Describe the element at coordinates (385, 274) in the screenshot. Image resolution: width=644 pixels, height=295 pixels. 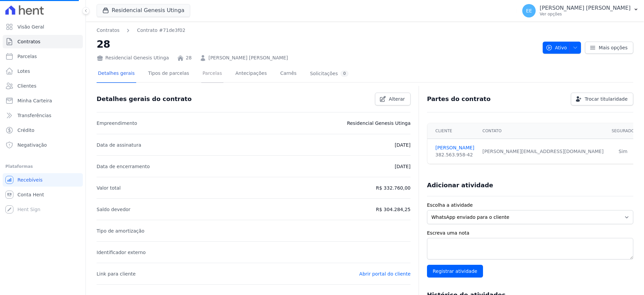
I see `a: Abrir portal do cliente` at that location.